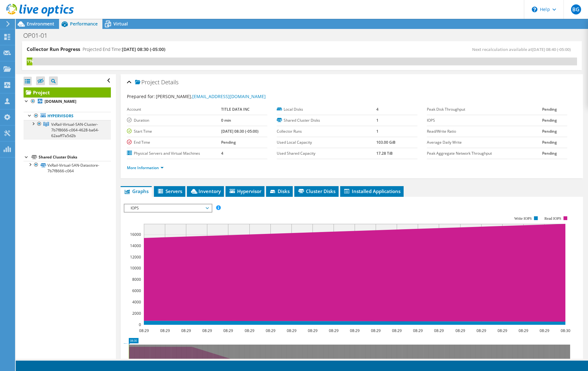 The width and height of the screenshot is (588, 371). What do you see at coordinates (485, 143) in the screenshot?
I see `label: Average Daily Write` at bounding box center [485, 143].